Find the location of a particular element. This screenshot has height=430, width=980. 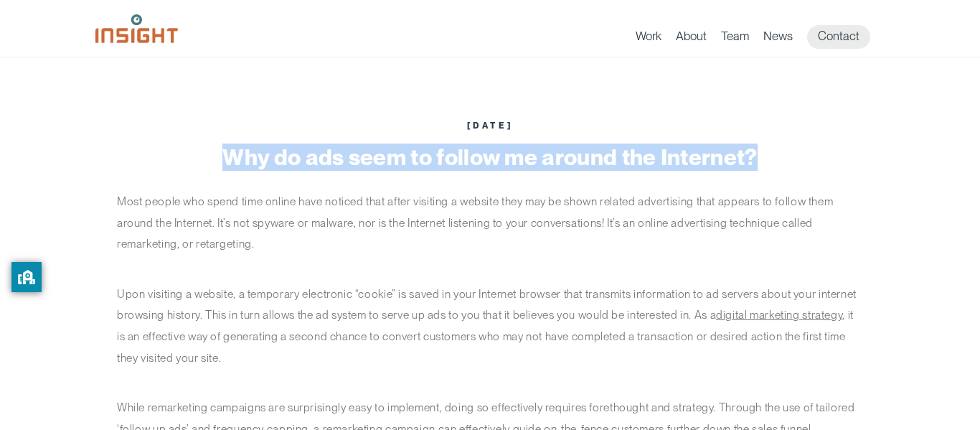

img: Insight Marketing Design is located at coordinates (137, 29).